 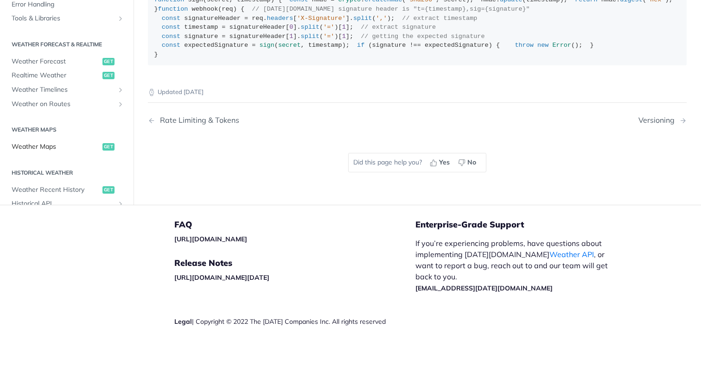 I want to click on button: No, so click(x=468, y=163).